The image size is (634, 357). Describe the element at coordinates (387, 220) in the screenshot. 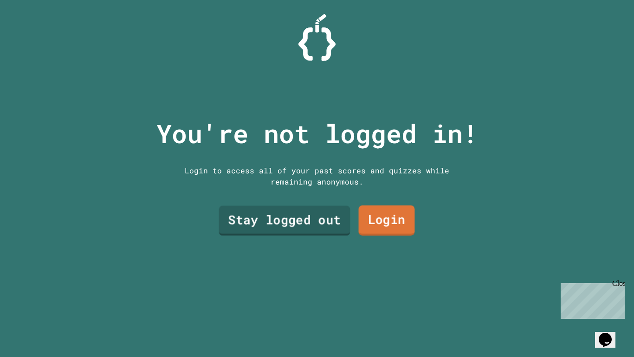

I see `a: Login` at that location.